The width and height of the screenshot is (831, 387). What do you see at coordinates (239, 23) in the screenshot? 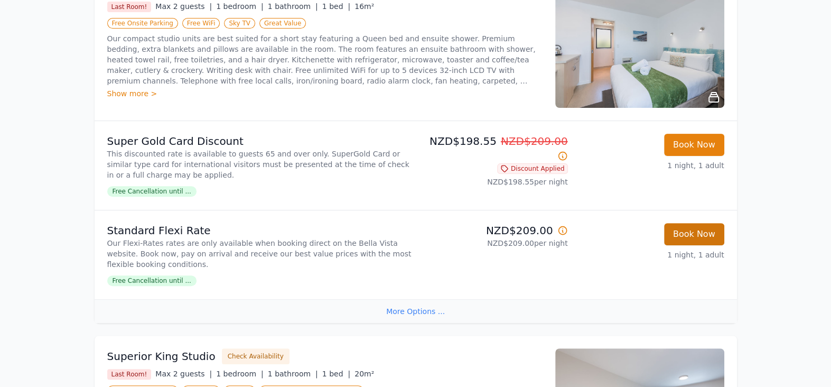
I see `span: Sky TV` at bounding box center [239, 23].